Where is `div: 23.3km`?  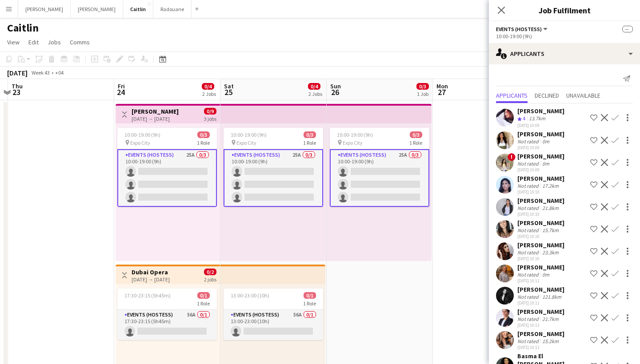 div: 23.3km is located at coordinates (550, 252).